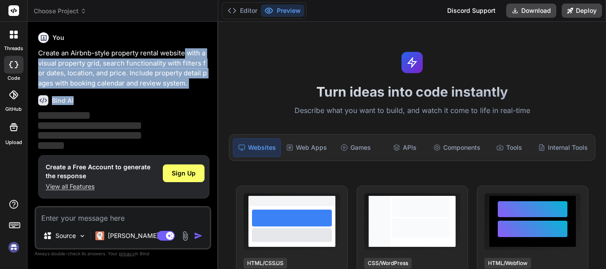 Image resolution: width=606 pixels, height=269 pixels. I want to click on div: Discord Support, so click(471, 11).